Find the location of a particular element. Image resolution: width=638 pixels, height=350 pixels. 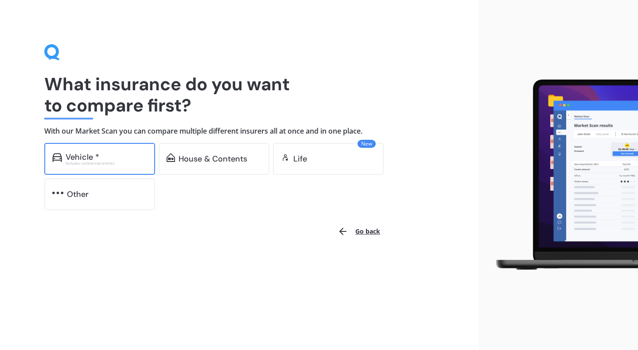

button: Go back is located at coordinates (359, 232).